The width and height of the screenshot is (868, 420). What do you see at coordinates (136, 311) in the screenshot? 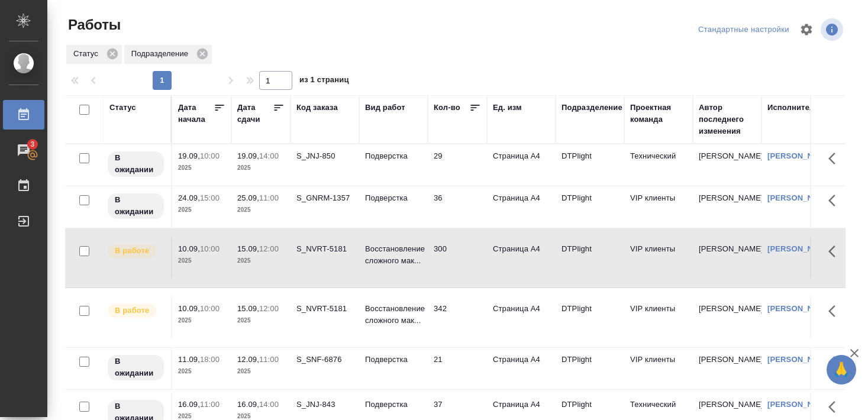
I see `div: Исполнитель выполняет работу` at bounding box center [136, 311].